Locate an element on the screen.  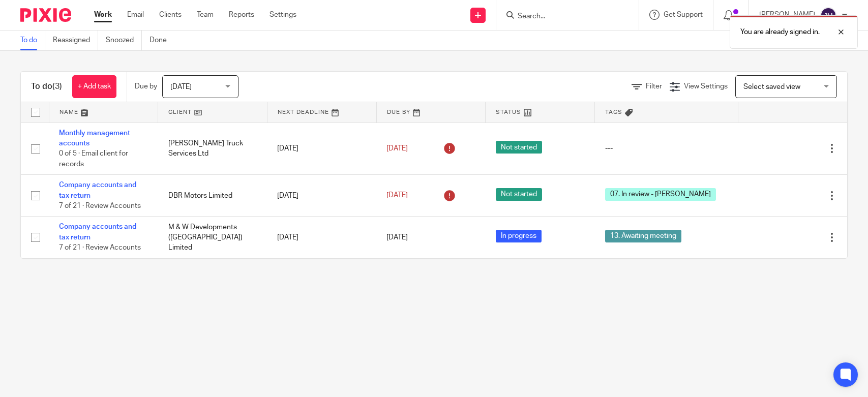
img: Pixie is located at coordinates (46, 15).